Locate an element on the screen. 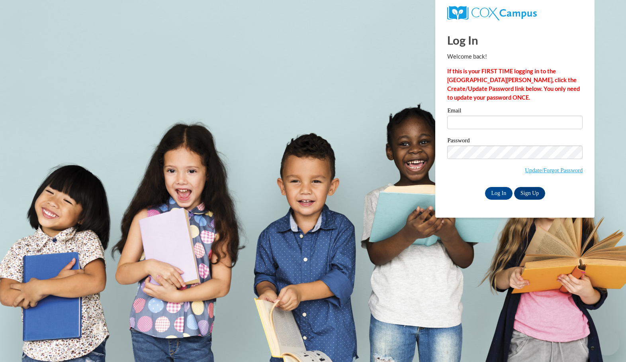  input: Log In is located at coordinates (499, 193).